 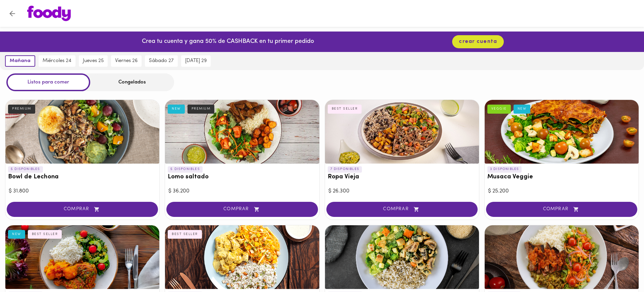 I want to click on button: crear cuenta, so click(x=478, y=42).